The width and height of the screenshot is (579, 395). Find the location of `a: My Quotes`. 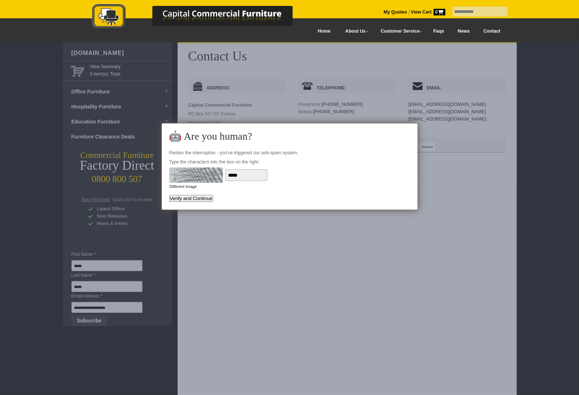

a: My Quotes is located at coordinates (396, 12).